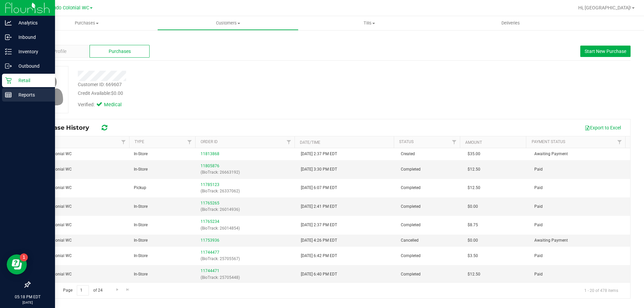  What do you see at coordinates (369, 23) in the screenshot?
I see `a: Tills` at bounding box center [369, 23].